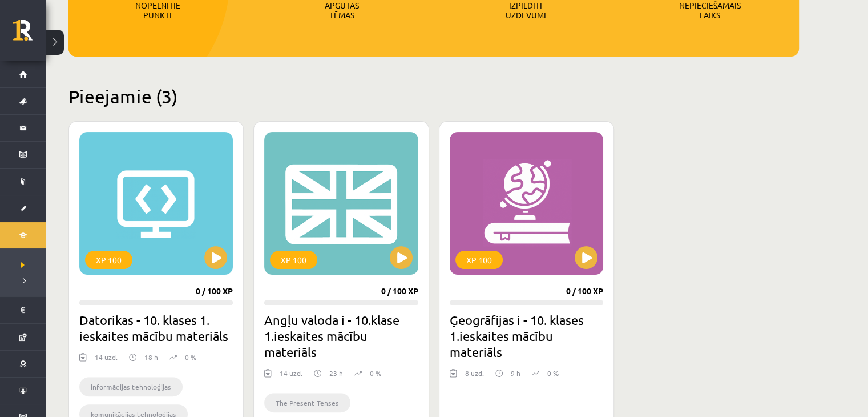 The width and height of the screenshot is (868, 417). I want to click on p: Nepieciešamais laiks, so click(710, 11).